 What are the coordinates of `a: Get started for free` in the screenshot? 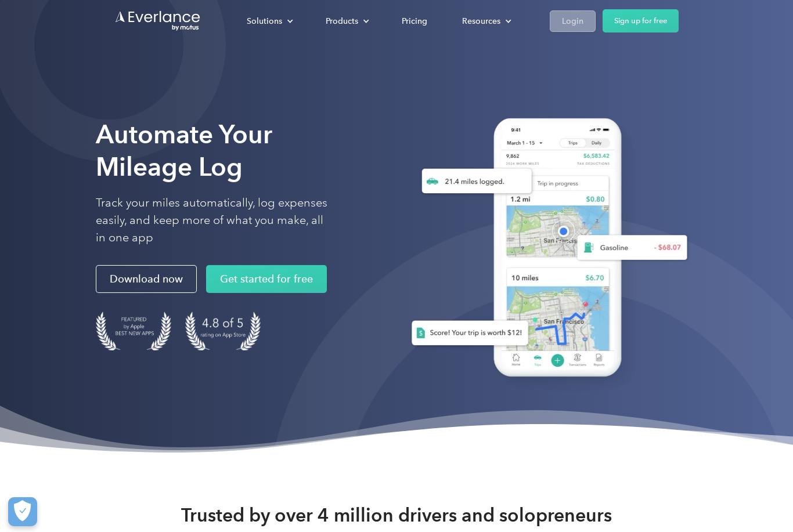 It's located at (266, 279).